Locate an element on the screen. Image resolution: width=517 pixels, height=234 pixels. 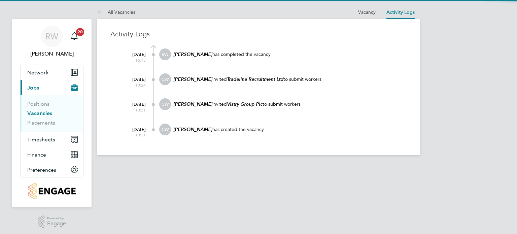
button: Jobs is located at coordinates (52, 87).